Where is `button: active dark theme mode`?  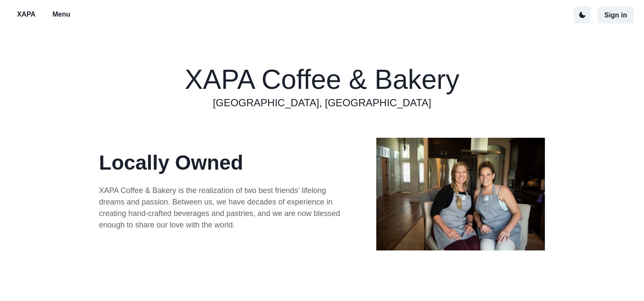
button: active dark theme mode is located at coordinates (582, 15).